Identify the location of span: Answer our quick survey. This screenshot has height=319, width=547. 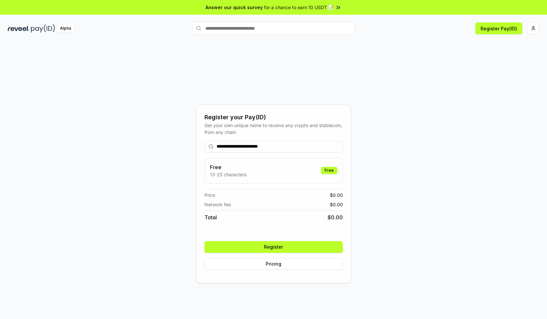
(234, 7).